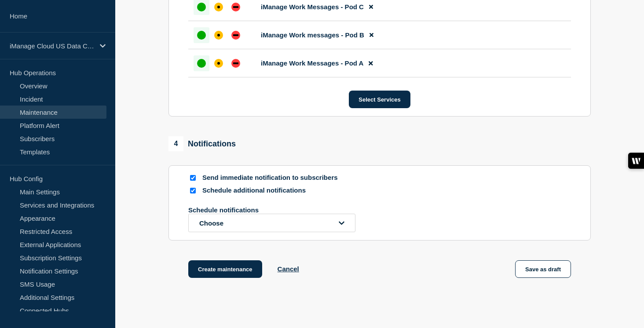 The image size is (644, 328). Describe the element at coordinates (176, 144) in the screenshot. I see `span: 4` at that location.